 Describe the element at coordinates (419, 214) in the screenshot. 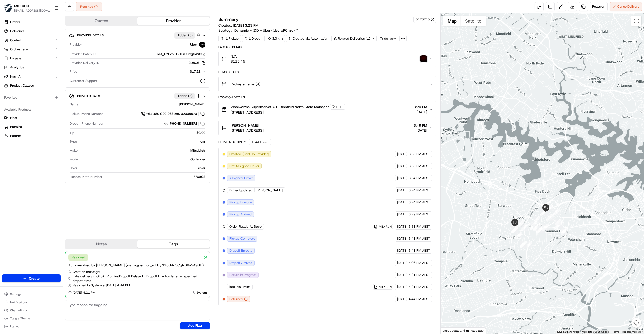

I see `span: 3:29 PM AEST` at that location.